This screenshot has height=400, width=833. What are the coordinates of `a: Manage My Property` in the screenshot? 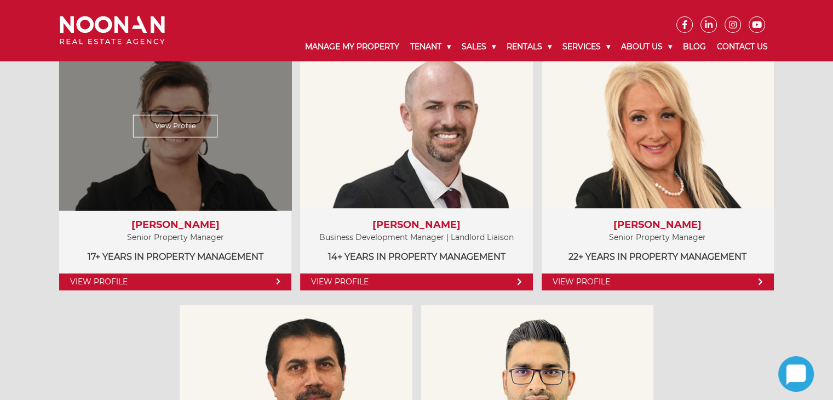 It's located at (352, 47).